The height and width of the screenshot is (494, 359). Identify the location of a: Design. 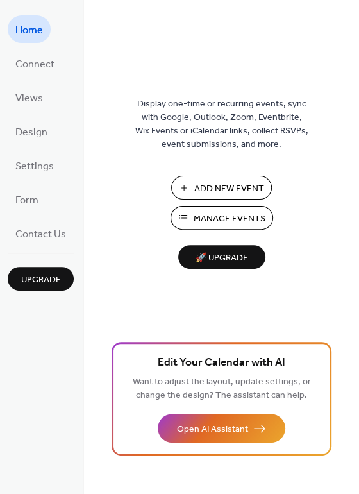
(31, 131).